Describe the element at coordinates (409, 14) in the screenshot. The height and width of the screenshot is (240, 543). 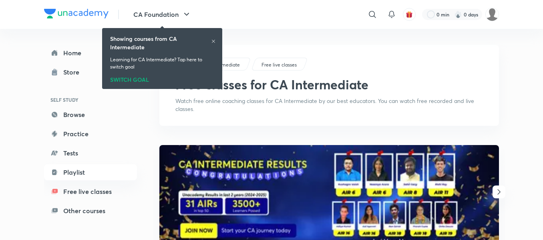
I see `img: avatar` at that location.